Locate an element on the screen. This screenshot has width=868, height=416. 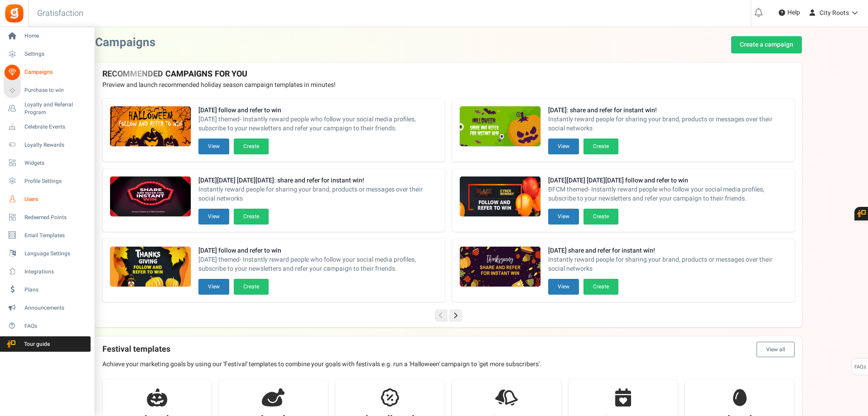
span: Redeemed Points is located at coordinates (56, 217).